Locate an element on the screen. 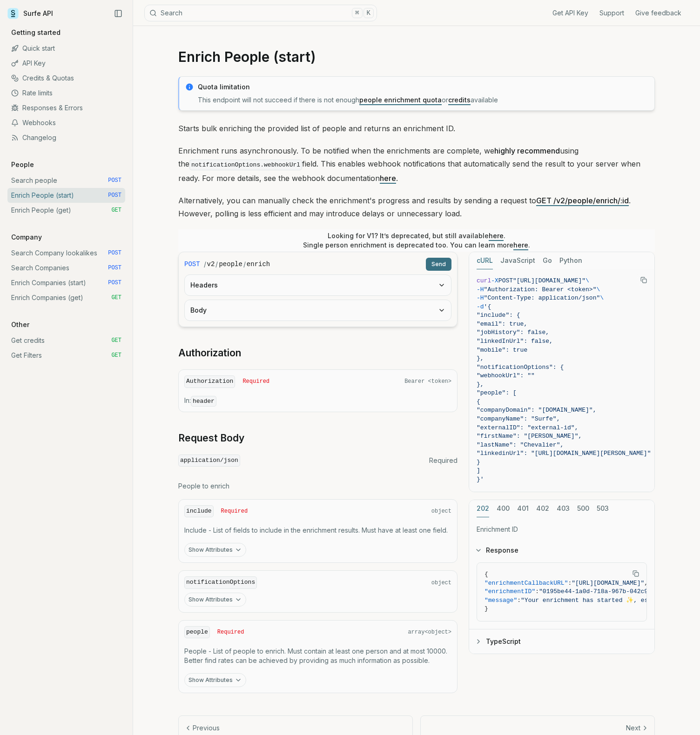 This screenshot has height=735, width=700. span: GET is located at coordinates (117, 356).